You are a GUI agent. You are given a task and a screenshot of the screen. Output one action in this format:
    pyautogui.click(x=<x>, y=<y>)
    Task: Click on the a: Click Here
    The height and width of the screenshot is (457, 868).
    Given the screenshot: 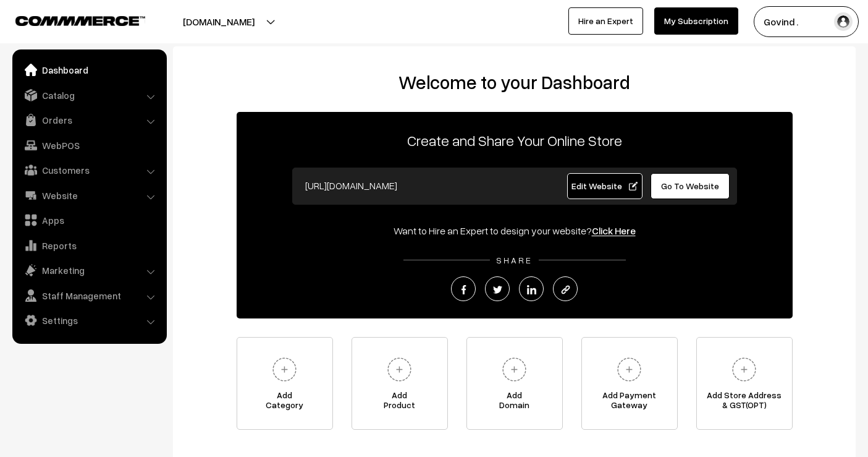 What is the action you would take?
    pyautogui.click(x=613, y=231)
    